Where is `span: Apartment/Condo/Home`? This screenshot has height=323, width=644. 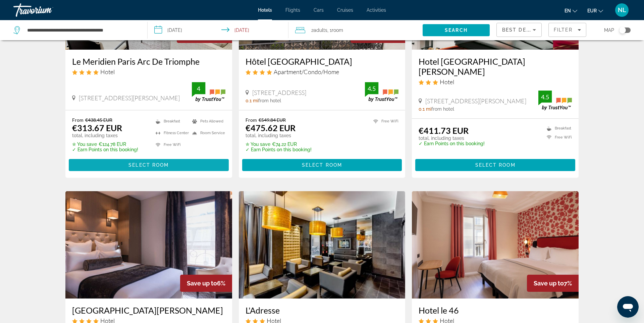 span: Apartment/Condo/Home is located at coordinates (306, 72).